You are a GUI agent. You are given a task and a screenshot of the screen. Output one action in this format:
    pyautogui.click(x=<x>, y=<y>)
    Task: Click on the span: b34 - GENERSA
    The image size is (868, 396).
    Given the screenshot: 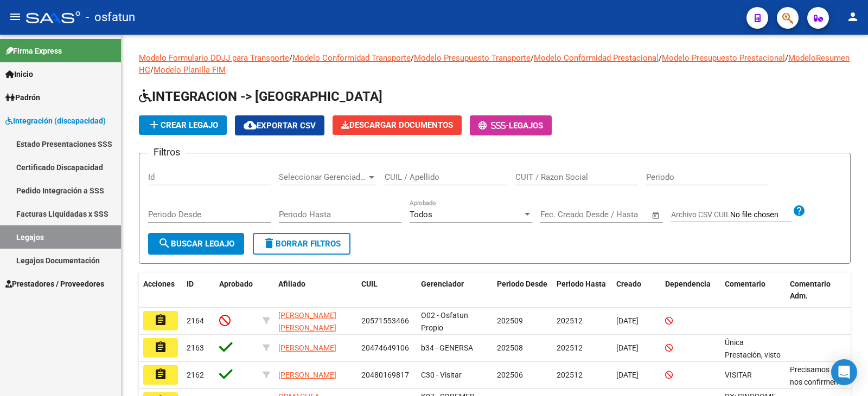 What is the action you would take?
    pyautogui.click(x=447, y=348)
    